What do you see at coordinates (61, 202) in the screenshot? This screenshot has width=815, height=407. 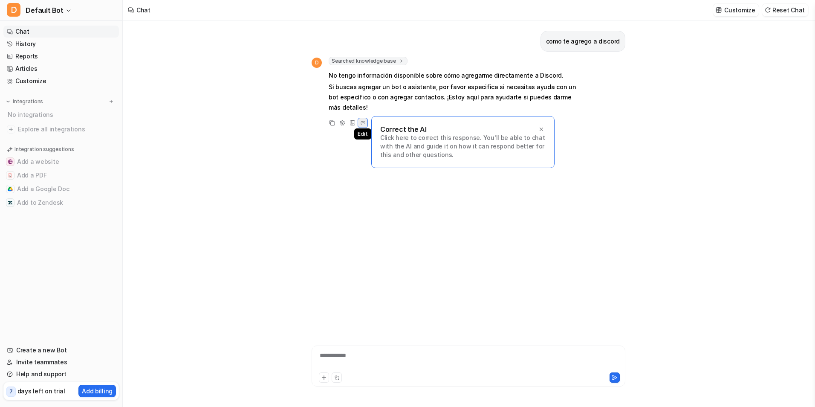 I see `button: Add to ZendeskAdd to Zendesk` at bounding box center [61, 202].